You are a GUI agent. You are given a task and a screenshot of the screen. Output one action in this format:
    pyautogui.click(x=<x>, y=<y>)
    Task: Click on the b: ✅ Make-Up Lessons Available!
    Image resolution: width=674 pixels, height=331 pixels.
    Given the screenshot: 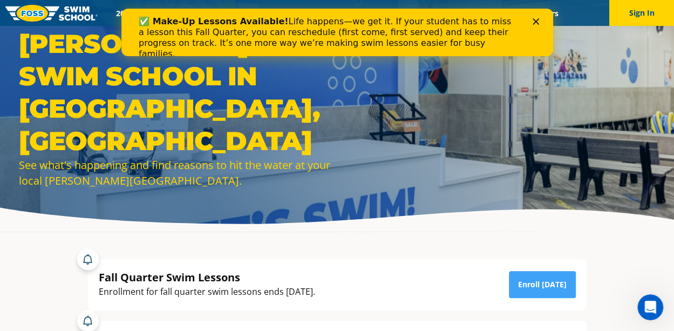 What is the action you would take?
    pyautogui.click(x=92, y=12)
    